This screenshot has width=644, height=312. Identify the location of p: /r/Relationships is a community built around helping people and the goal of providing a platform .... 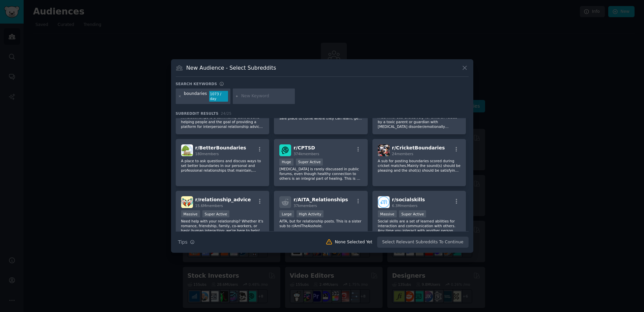
(223, 122).